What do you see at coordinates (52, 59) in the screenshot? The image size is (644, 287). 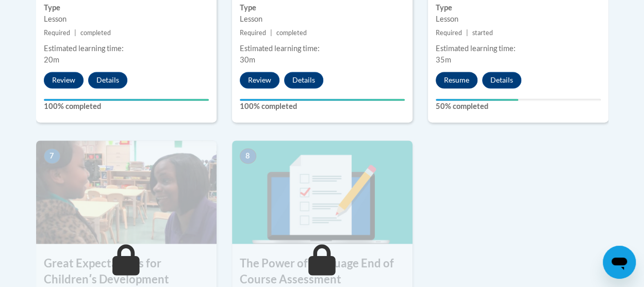 I see `span: 20m` at bounding box center [52, 59].